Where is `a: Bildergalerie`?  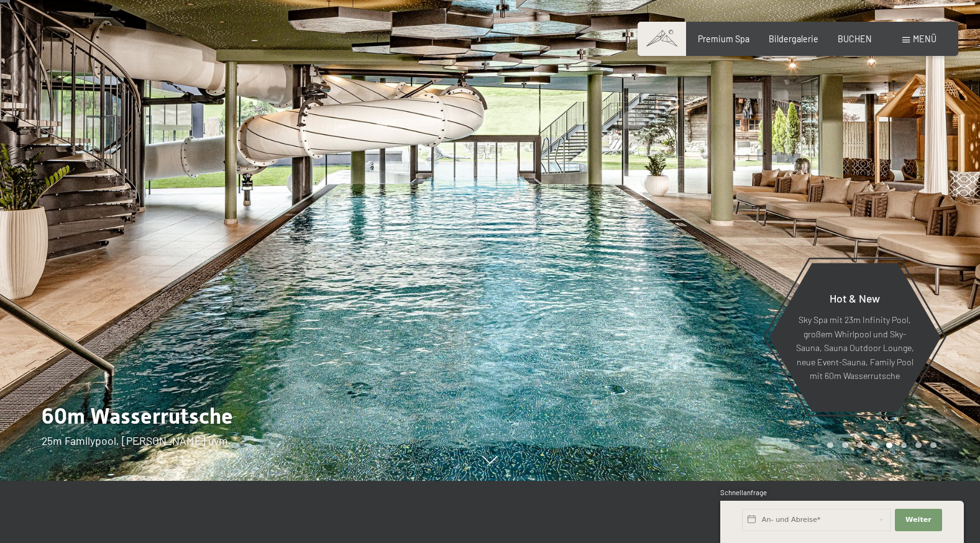 a: Bildergalerie is located at coordinates (793, 39).